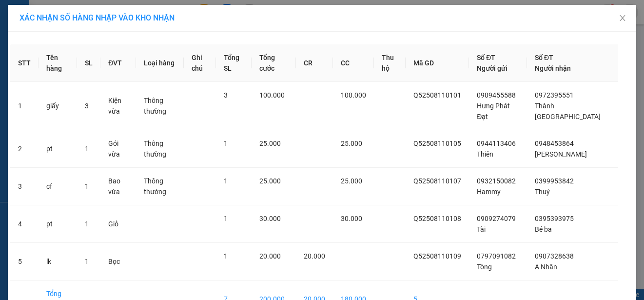 Image resolution: width=644 pixels, height=300 pixels. Describe the element at coordinates (108, 15) in the screenshot. I see `span: Quận 5` at that location.